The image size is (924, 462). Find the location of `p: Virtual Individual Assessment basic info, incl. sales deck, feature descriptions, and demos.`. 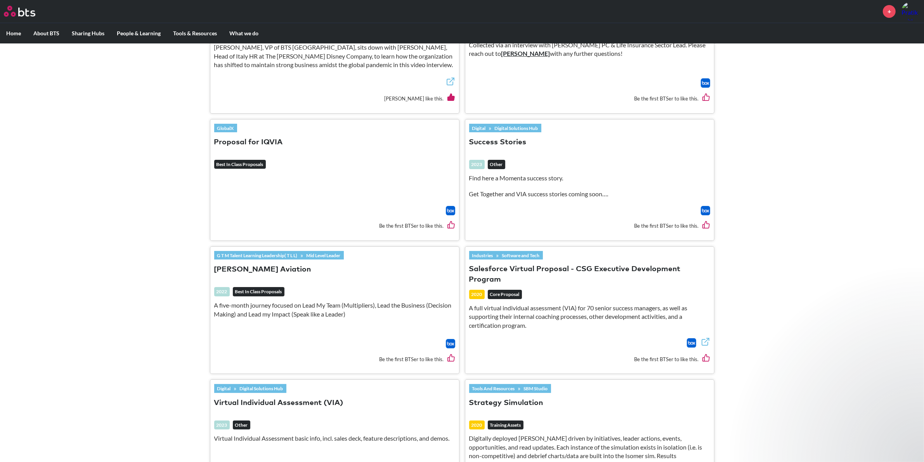

p: Virtual Individual Assessment basic info, incl. sales deck, feature descriptions, and demos. is located at coordinates (334, 438).